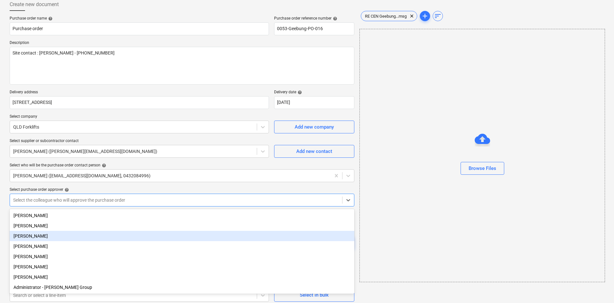  Describe the element at coordinates (314, 19) in the screenshot. I see `div: Purchase order reference number` at that location.